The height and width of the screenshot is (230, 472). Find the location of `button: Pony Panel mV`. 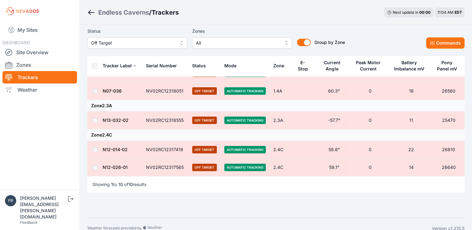

button: Pony Panel mV is located at coordinates (448, 66).